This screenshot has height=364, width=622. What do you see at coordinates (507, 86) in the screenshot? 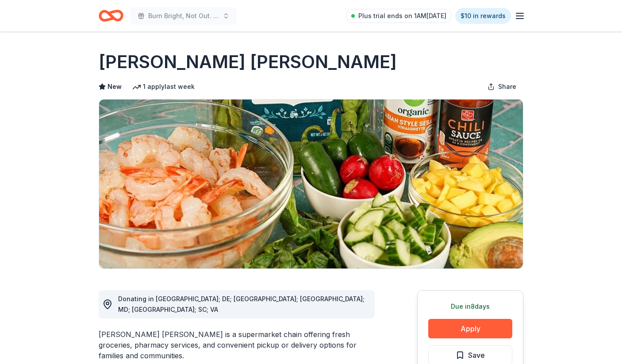
I see `span: Share` at bounding box center [507, 86].